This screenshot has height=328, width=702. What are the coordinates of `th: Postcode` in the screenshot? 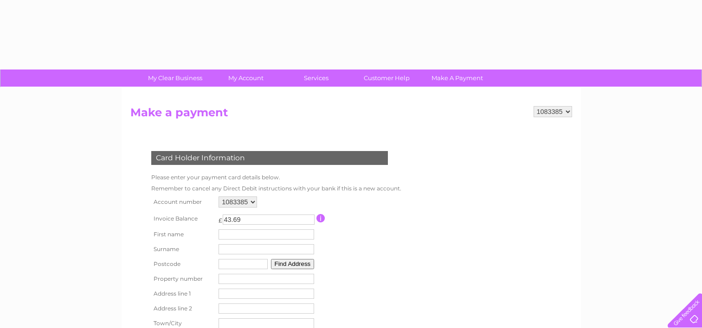 It's located at (183, 264).